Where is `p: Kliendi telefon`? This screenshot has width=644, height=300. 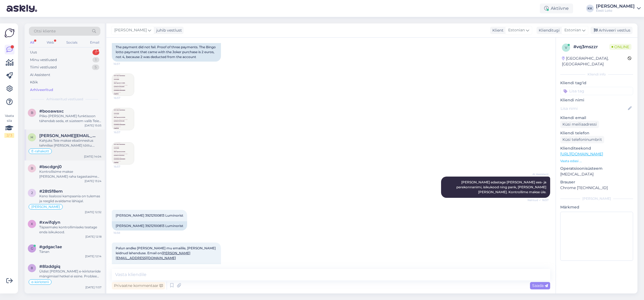 p: Kliendi telefon is located at coordinates (596, 133).